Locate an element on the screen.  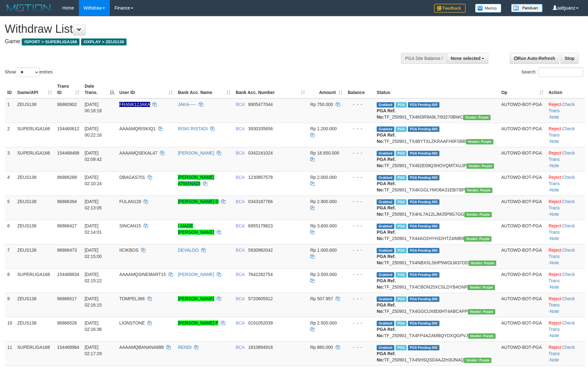
td: TF_250901_TX4CBON25XCSLDYB4ONP is located at coordinates (436, 281).